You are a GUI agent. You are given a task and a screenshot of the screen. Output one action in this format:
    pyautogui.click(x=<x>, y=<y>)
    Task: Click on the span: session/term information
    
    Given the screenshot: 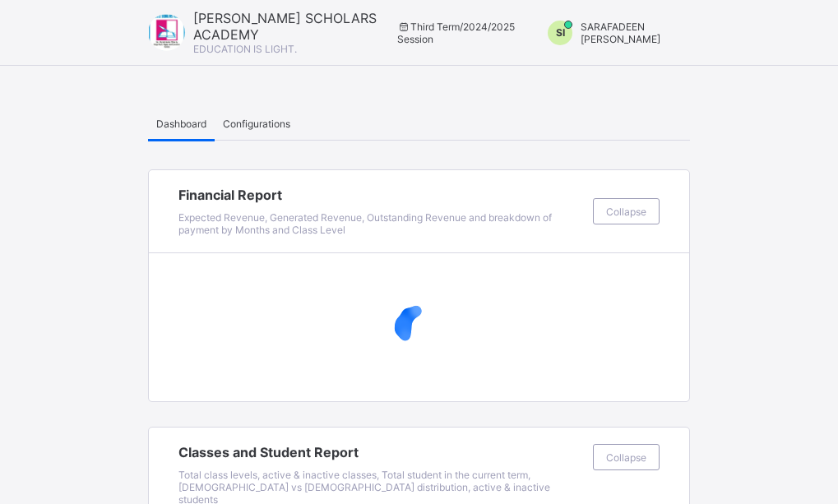 What is the action you would take?
    pyautogui.click(x=456, y=33)
    